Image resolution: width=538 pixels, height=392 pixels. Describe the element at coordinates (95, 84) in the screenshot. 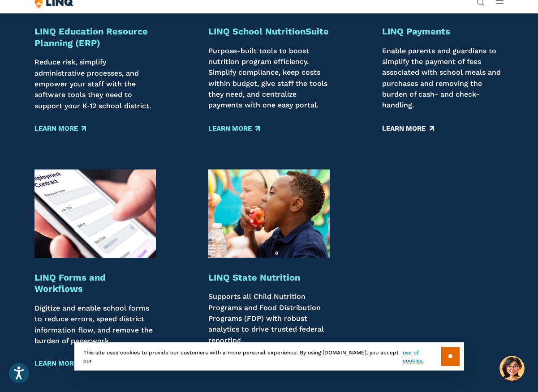

I see `p: Reduce risk, simplify administrative processes, and empower your staff with the software tools th...` at that location.